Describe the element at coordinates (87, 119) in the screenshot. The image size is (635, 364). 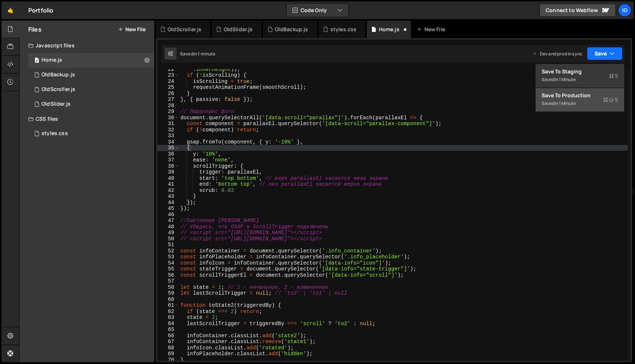
I see `div: CSS files` at that location.